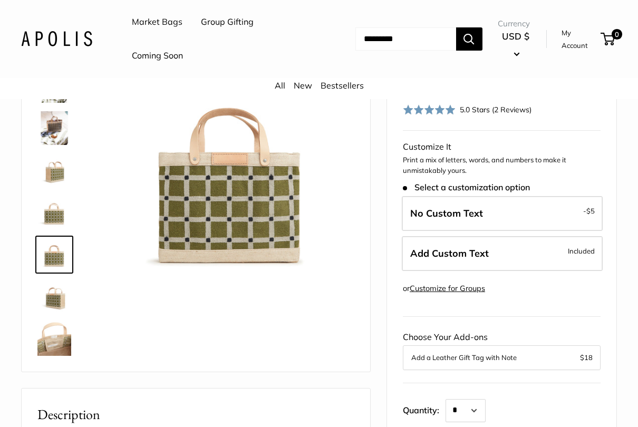 This screenshot has height=427, width=638. What do you see at coordinates (449, 253) in the screenshot?
I see `span: Add Custom Text` at bounding box center [449, 253].